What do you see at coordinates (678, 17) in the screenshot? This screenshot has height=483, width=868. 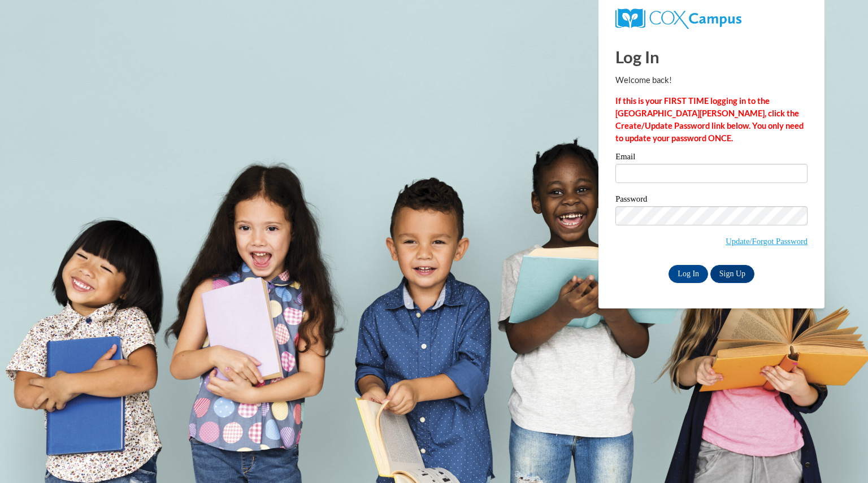 I see `a: COX Campus` at bounding box center [678, 17].